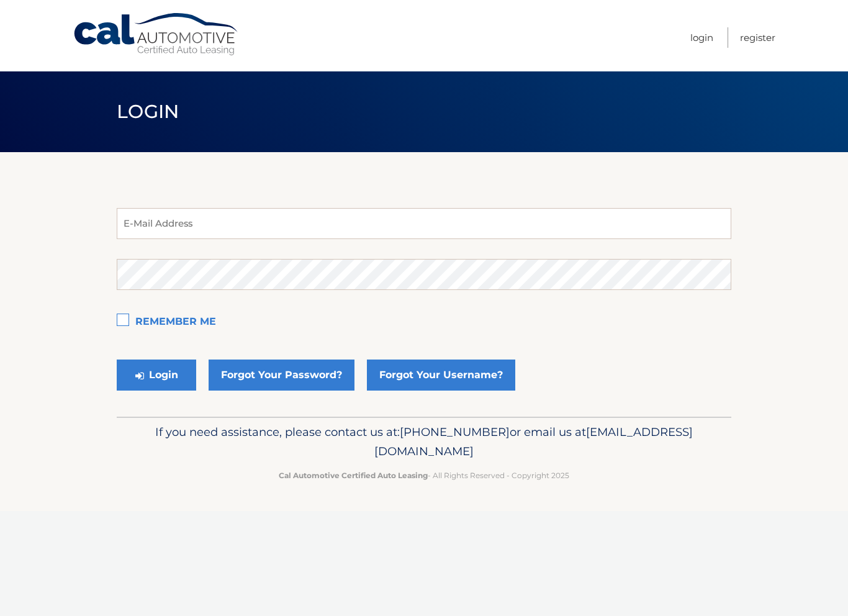  Describe the element at coordinates (424, 224) in the screenshot. I see `input: E-Mail Address` at that location.